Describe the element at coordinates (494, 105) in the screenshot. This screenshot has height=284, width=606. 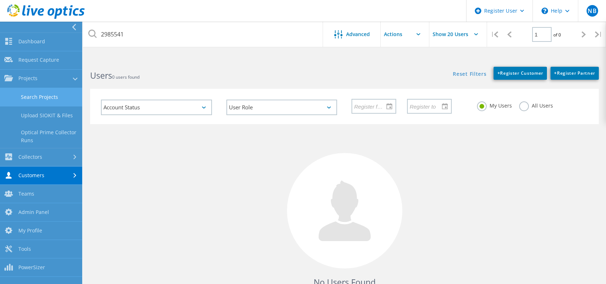
I see `label: My Users` at that location.